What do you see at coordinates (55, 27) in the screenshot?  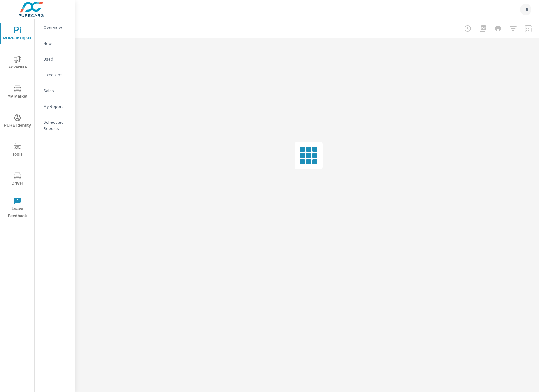 I see `div: Overview` at bounding box center [55, 27].